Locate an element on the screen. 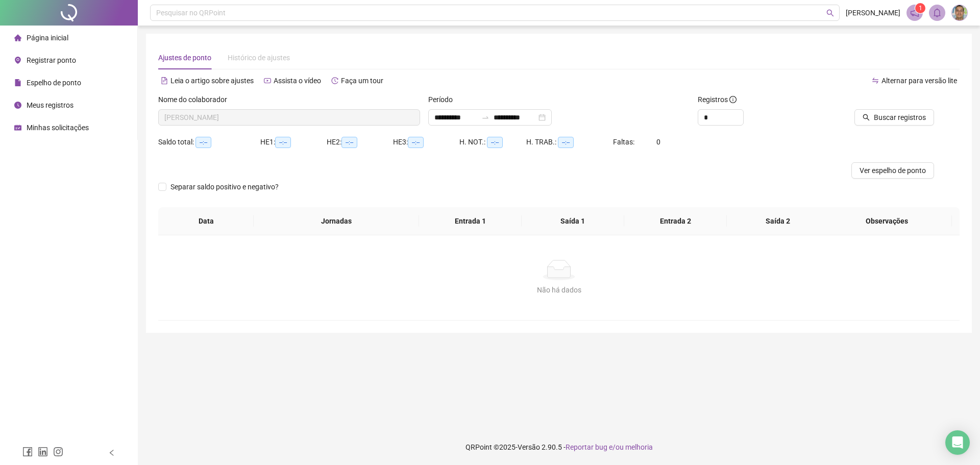 The width and height of the screenshot is (980, 465). sup: 1 is located at coordinates (920, 8).